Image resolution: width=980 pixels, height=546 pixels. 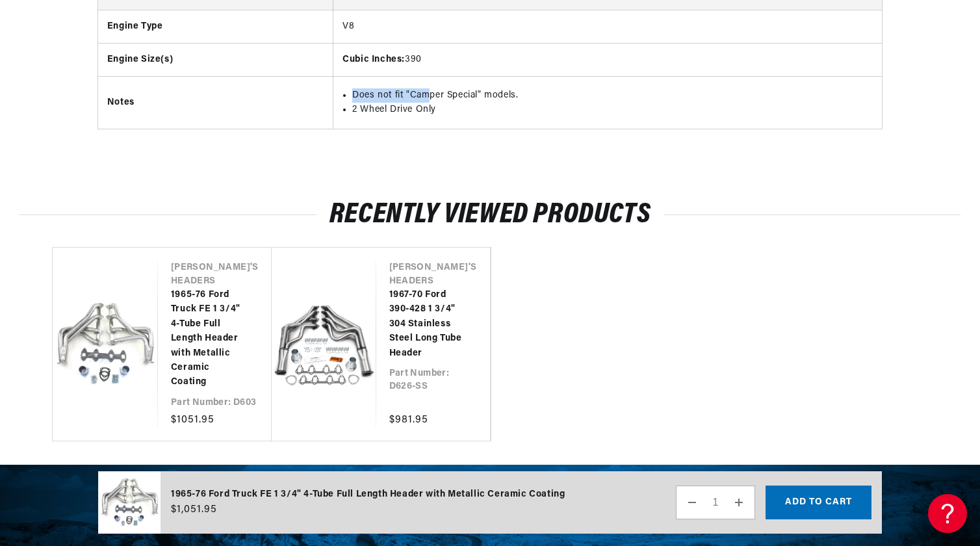 What do you see at coordinates (490, 215) in the screenshot?
I see `h2: RECENTLY VIEWED PRODUCTS` at bounding box center [490, 215].